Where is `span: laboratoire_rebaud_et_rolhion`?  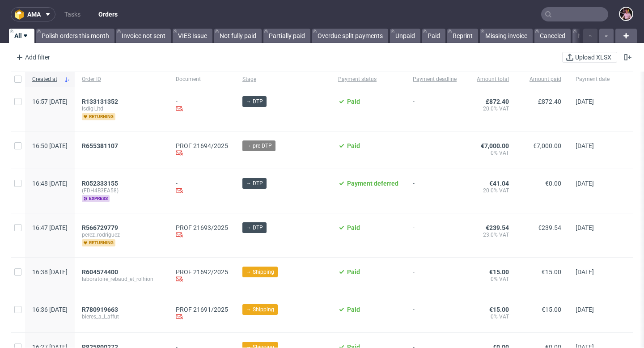
span: laboratoire_rebaud_et_rolhion is located at coordinates (122, 279).